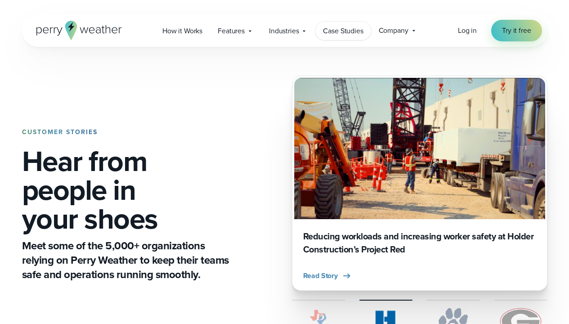  What do you see at coordinates (284, 31) in the screenshot?
I see `span: Industries` at bounding box center [284, 31].